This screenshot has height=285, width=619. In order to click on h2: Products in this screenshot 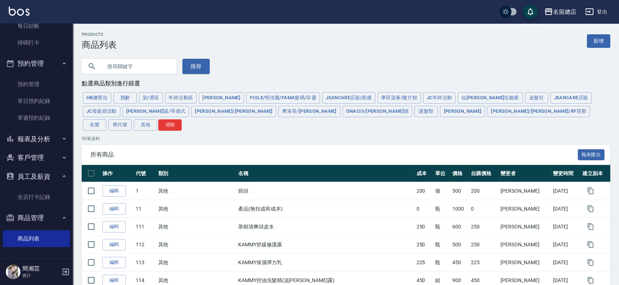, I will do `click(99, 34)`.